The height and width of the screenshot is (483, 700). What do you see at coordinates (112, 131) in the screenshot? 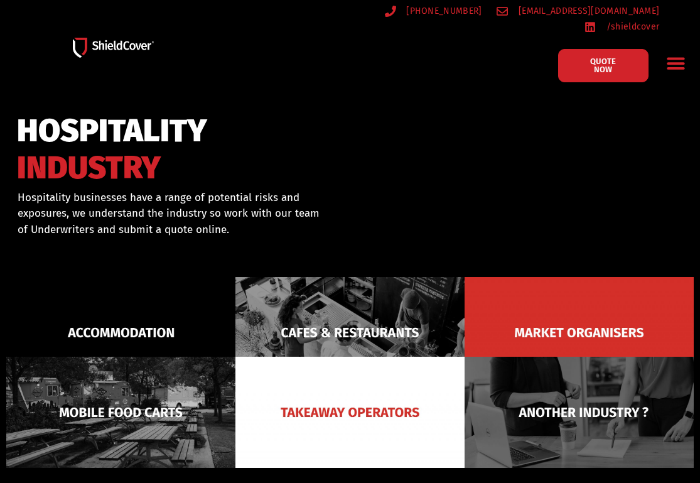
I see `span: HOSPITALITY` at bounding box center [112, 131].